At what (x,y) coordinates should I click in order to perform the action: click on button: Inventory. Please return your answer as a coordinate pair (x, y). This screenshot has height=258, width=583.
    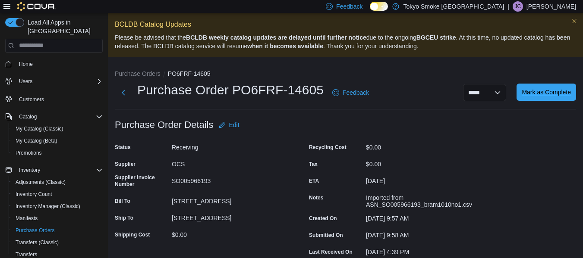
    Looking at the image, I should click on (54, 170).